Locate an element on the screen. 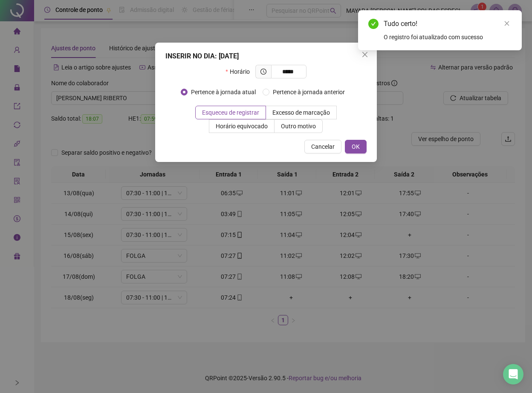  span: Outro motivo is located at coordinates (298, 126).